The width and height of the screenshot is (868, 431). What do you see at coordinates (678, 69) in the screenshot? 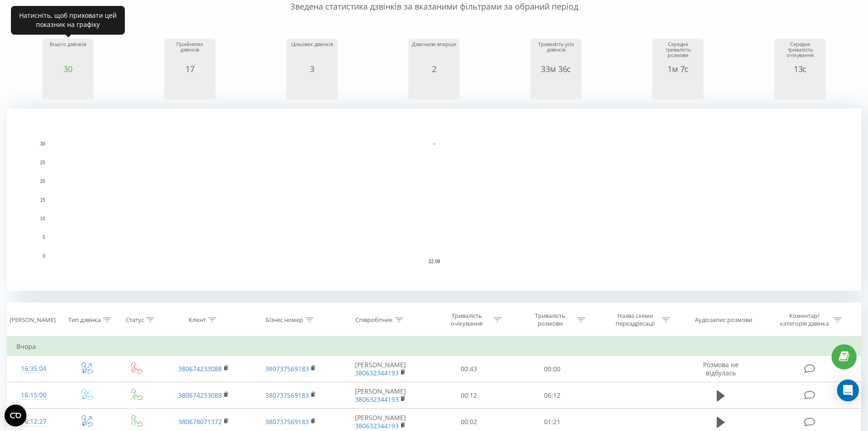
I see `div: 1м 7с` at bounding box center [678, 69].